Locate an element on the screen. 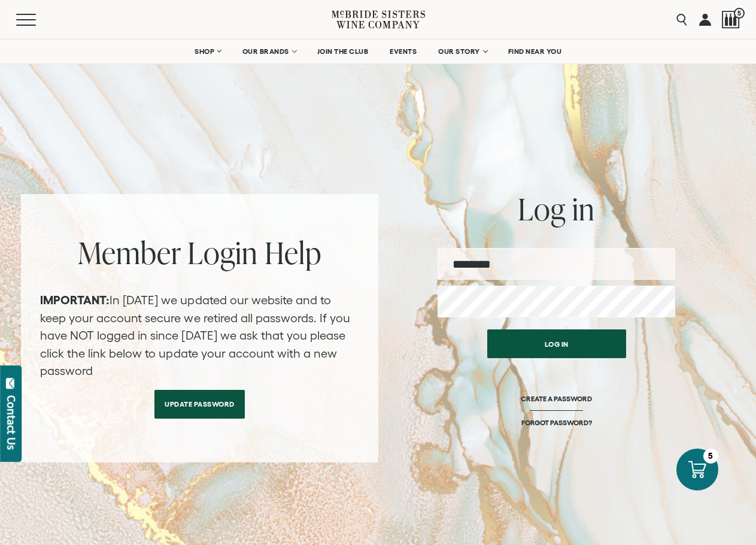  a: EVENTS is located at coordinates (403, 52).